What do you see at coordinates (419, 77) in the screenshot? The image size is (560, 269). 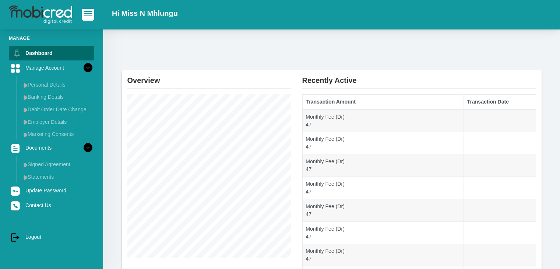 I see `h2: Recently Active` at bounding box center [419, 77].